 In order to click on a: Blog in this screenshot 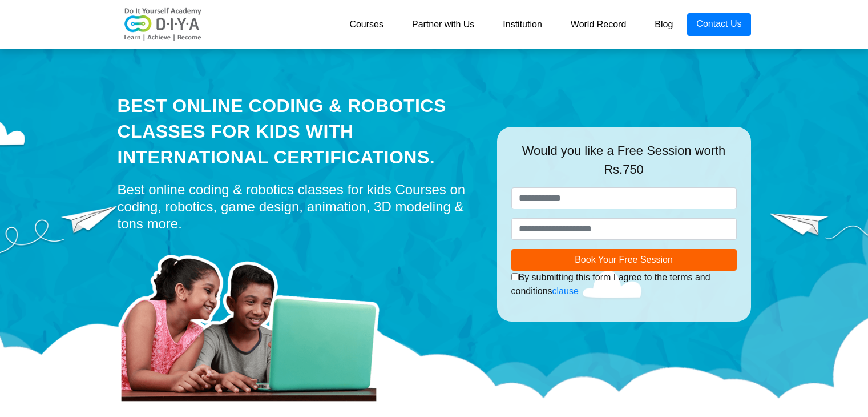, I will do `click(664, 24)`.